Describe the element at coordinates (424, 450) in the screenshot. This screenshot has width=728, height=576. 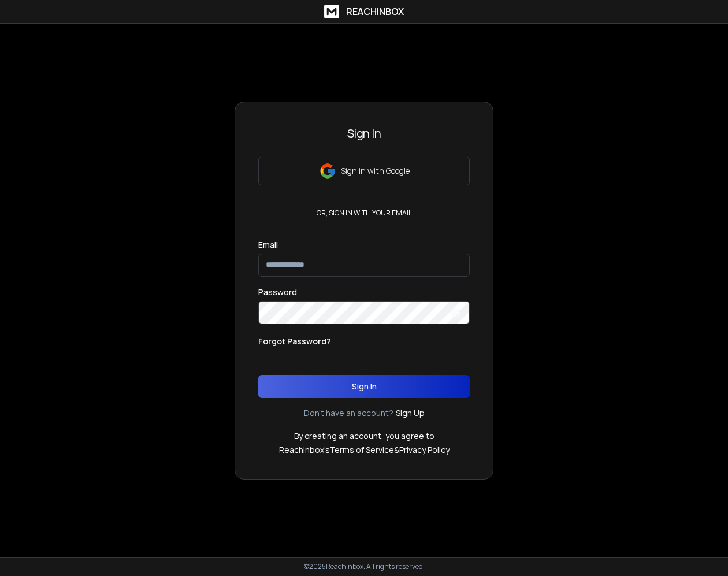
I see `span: Privacy Policy` at that location.